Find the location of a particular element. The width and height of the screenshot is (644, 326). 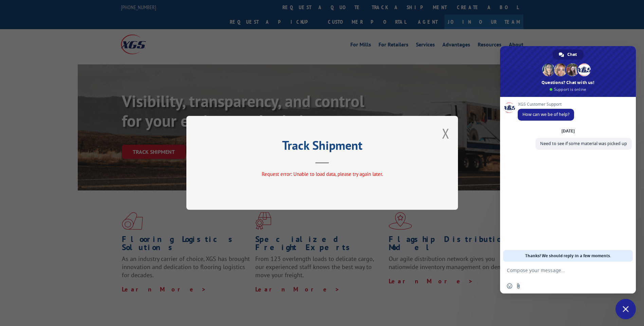

span: Need to see if some material was picked up is located at coordinates (584, 144).